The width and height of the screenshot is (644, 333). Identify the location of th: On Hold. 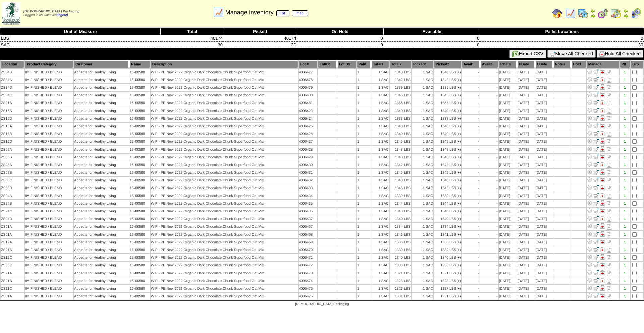
(340, 31).